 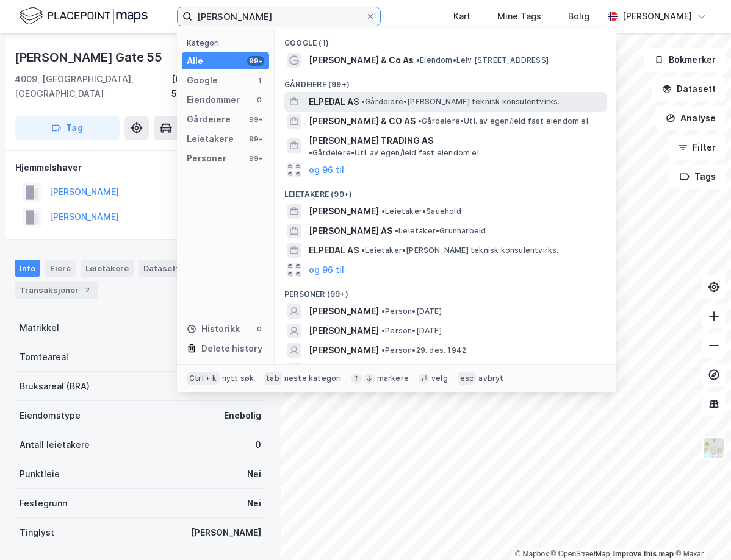 I want to click on img: Z, so click(x=714, y=448).